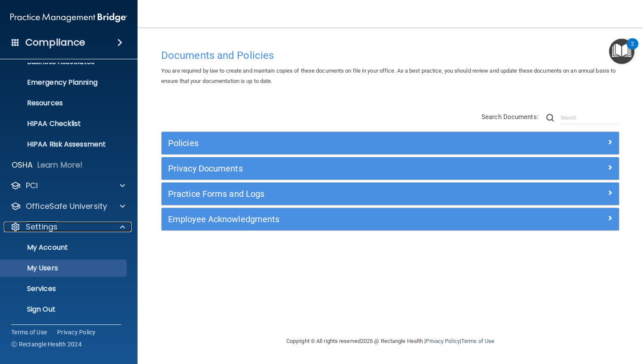  I want to click on p: Learn More!, so click(60, 165).